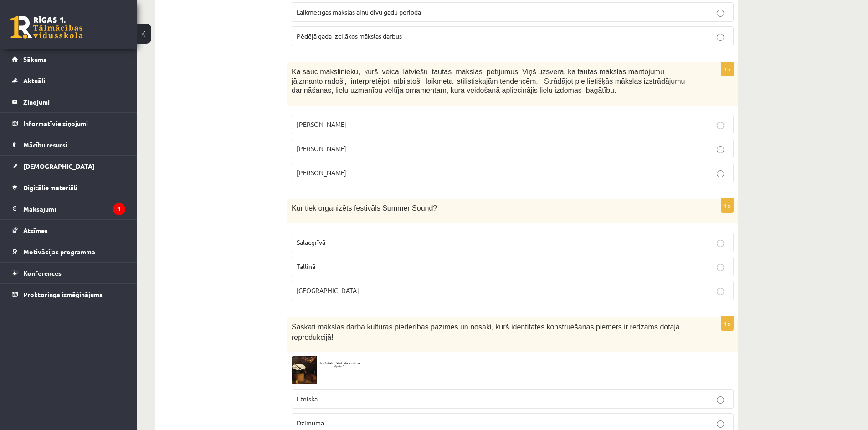  I want to click on span: Kur tiek organizēts festivāls Summer Sound?, so click(364, 208).